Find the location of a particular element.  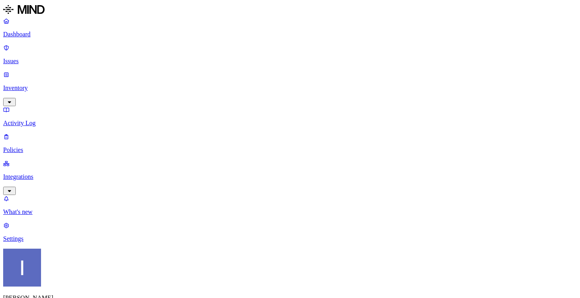

p: Issues is located at coordinates (290, 61).